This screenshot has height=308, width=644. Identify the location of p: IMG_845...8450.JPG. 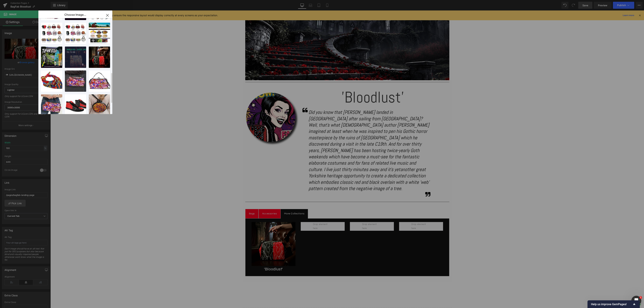
(76, 50).